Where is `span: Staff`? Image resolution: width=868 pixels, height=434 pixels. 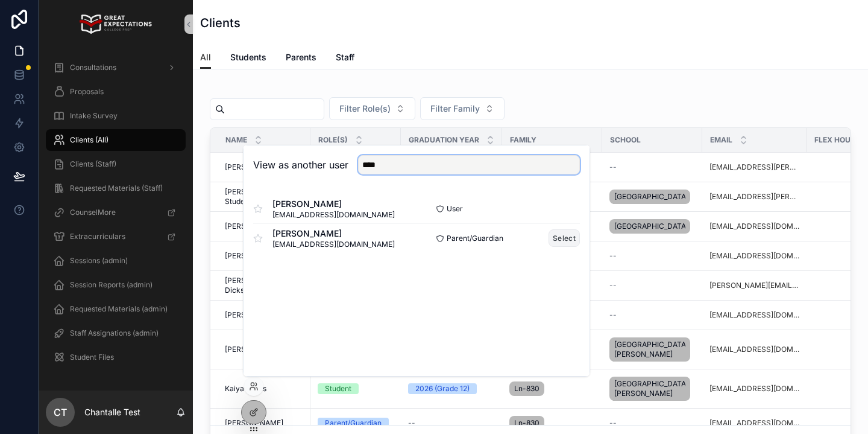 span: Staff is located at coordinates (345, 58).